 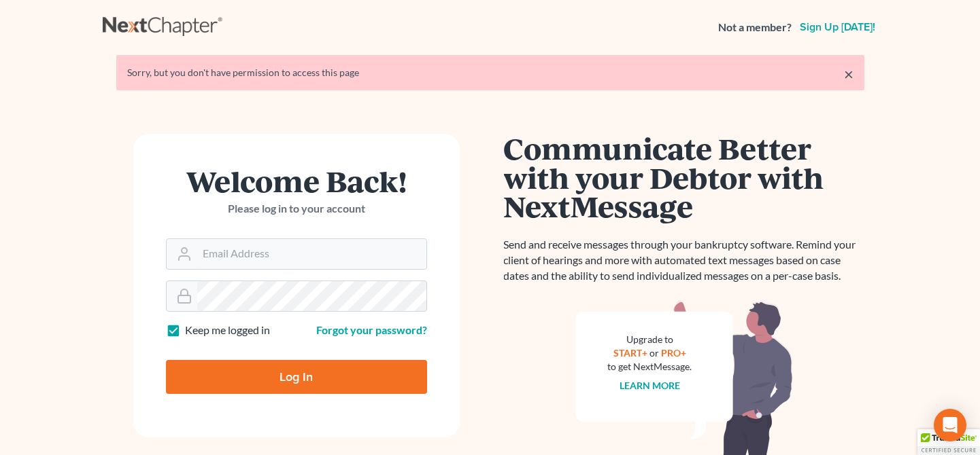 What do you see at coordinates (311, 254) in the screenshot?
I see `input: Email Address` at bounding box center [311, 254].